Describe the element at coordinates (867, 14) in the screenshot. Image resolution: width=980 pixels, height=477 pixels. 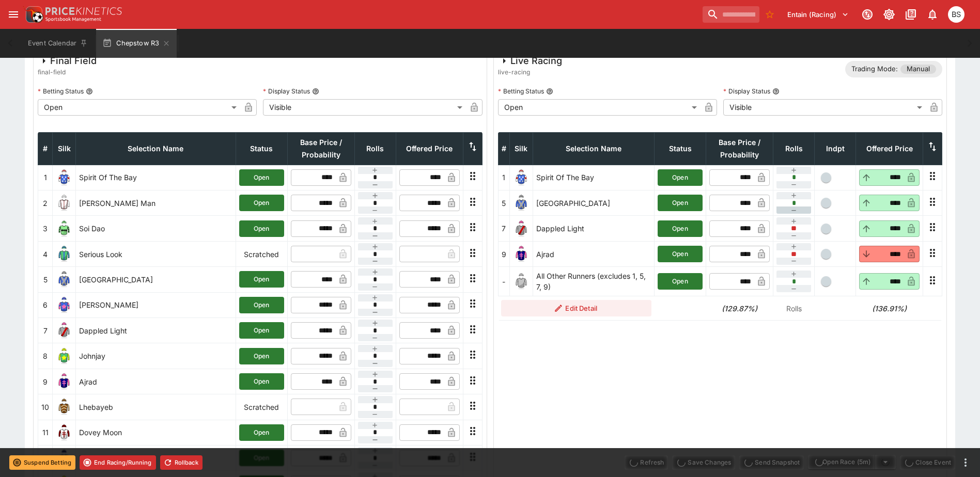
I see `button: Connected to PK` at that location.